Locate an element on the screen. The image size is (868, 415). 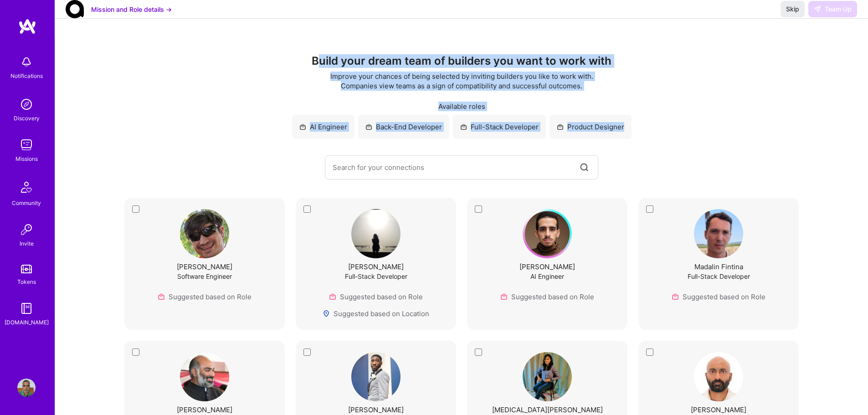
div: Community is located at coordinates (27, 203).